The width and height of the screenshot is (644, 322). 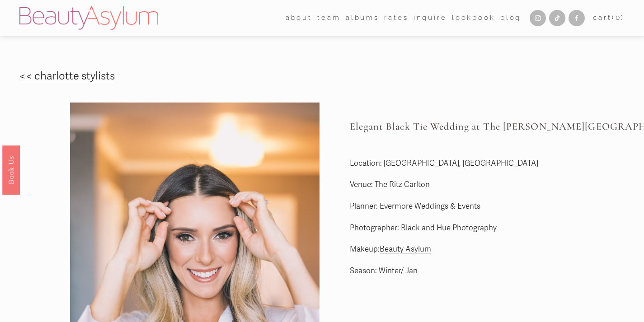 What do you see at coordinates (558, 18) in the screenshot?
I see `a: TikTok` at bounding box center [558, 18].